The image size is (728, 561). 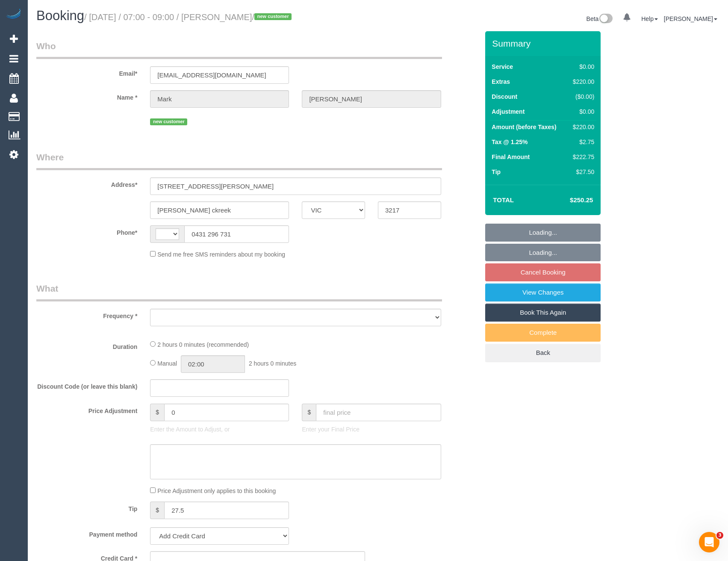 I want to click on input: final price, so click(x=378, y=412).